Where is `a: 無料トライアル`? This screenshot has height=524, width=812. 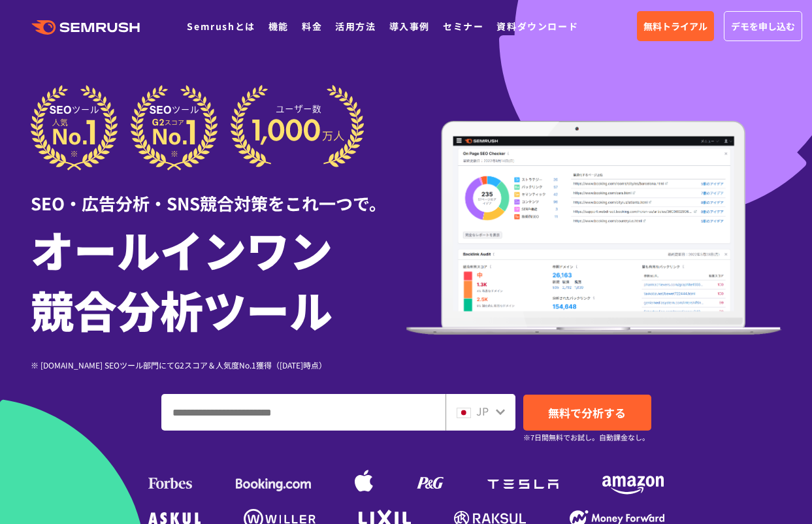 a: 無料トライアル is located at coordinates (676, 26).